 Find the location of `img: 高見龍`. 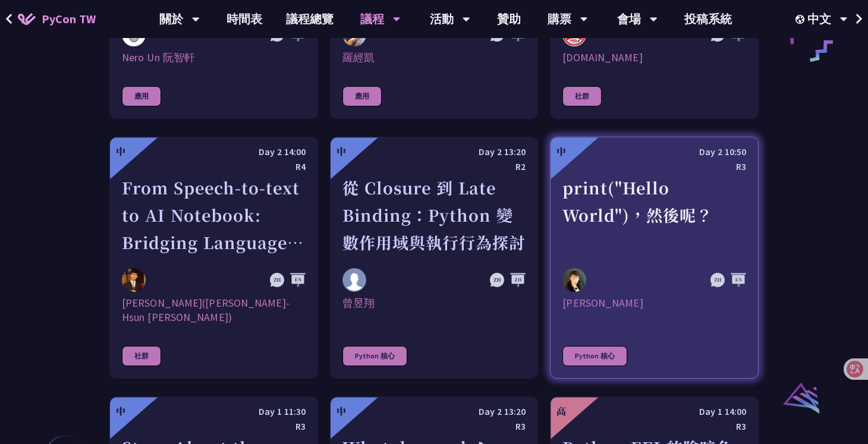

img: 高見龍 is located at coordinates (574, 280).